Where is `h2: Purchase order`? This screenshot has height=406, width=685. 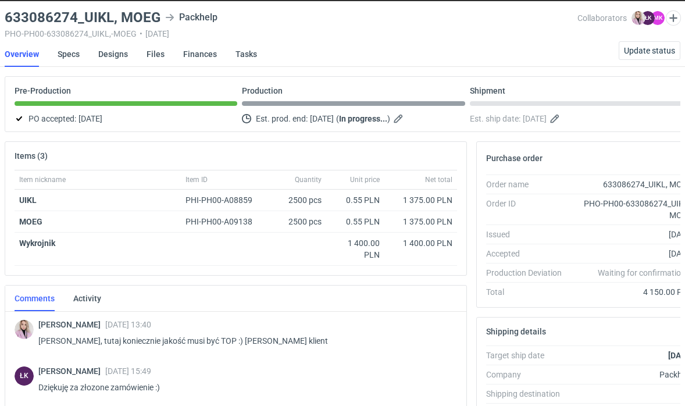 h2: Purchase order is located at coordinates (514, 158).